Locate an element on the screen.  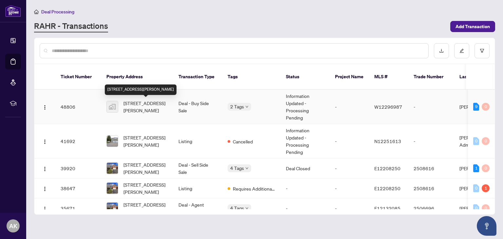
span: E12132085 is located at coordinates (387, 208).